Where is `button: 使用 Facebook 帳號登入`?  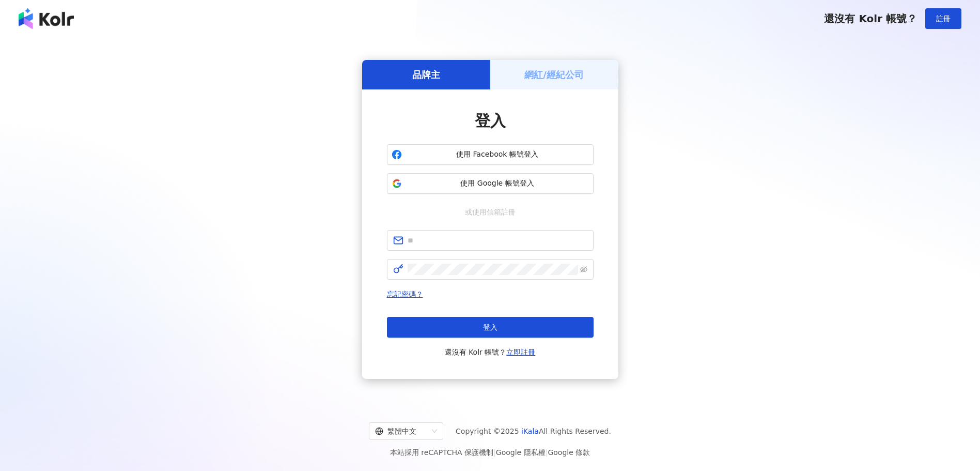
button: 使用 Facebook 帳號登入 is located at coordinates (490, 154).